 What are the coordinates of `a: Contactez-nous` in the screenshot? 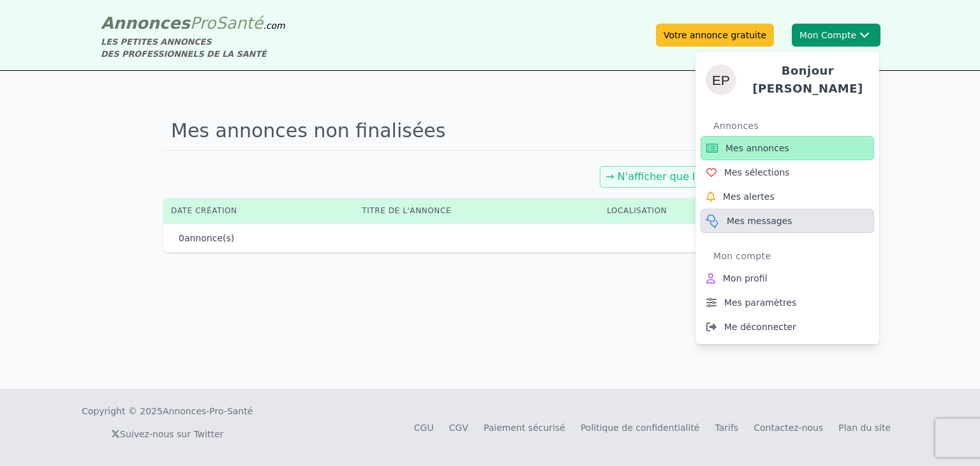 It's located at (788, 428).